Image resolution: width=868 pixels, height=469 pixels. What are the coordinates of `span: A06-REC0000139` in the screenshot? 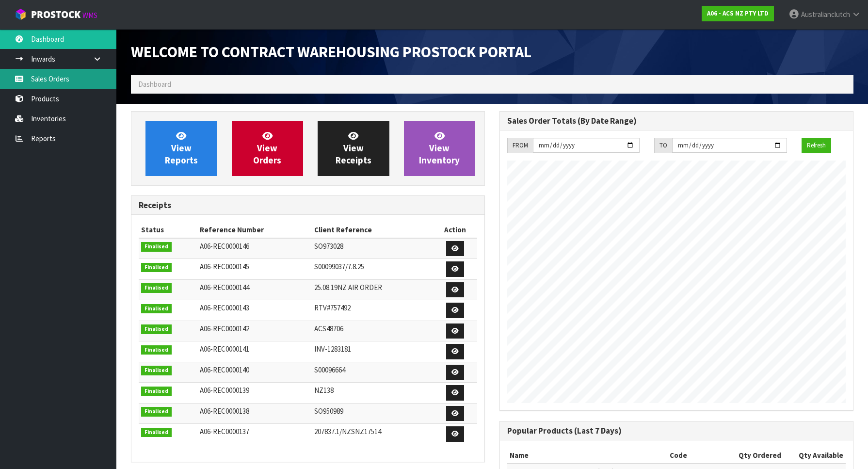 It's located at (224, 390).